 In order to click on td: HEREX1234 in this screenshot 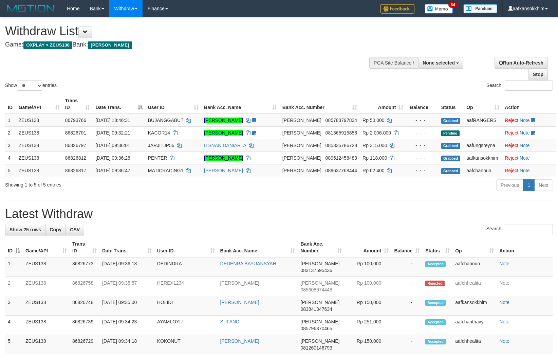, I will do `click(186, 286)`.